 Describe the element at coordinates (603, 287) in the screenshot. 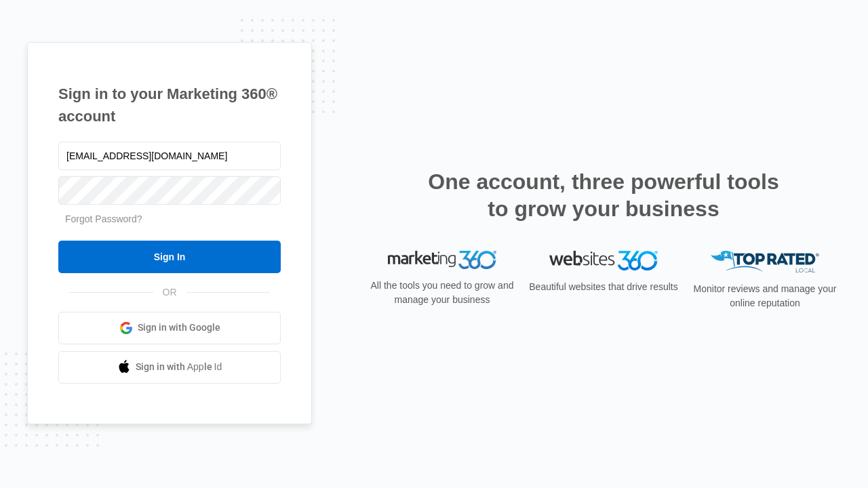

I see `p: Beautiful websites that drive results` at that location.